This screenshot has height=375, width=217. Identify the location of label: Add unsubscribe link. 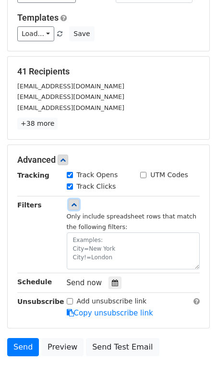
(112, 301).